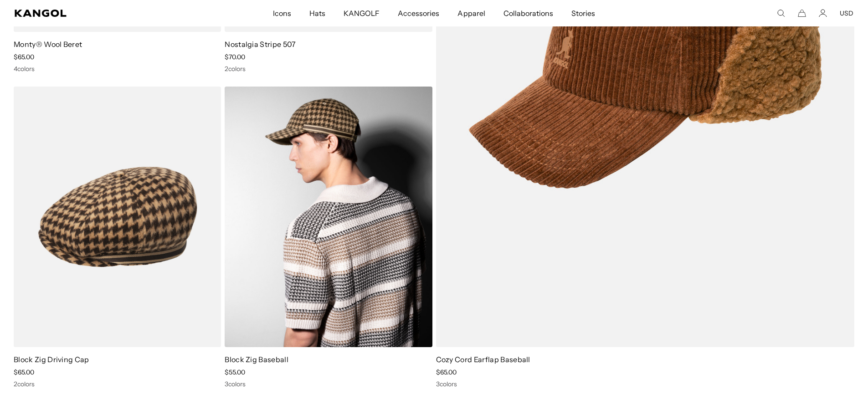 The width and height of the screenshot is (868, 415). I want to click on span: $70.00, so click(235, 57).